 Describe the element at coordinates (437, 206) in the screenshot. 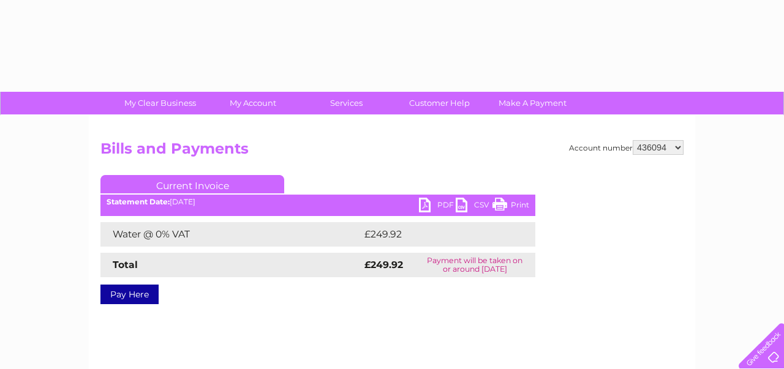

I see `a: PDF` at that location.